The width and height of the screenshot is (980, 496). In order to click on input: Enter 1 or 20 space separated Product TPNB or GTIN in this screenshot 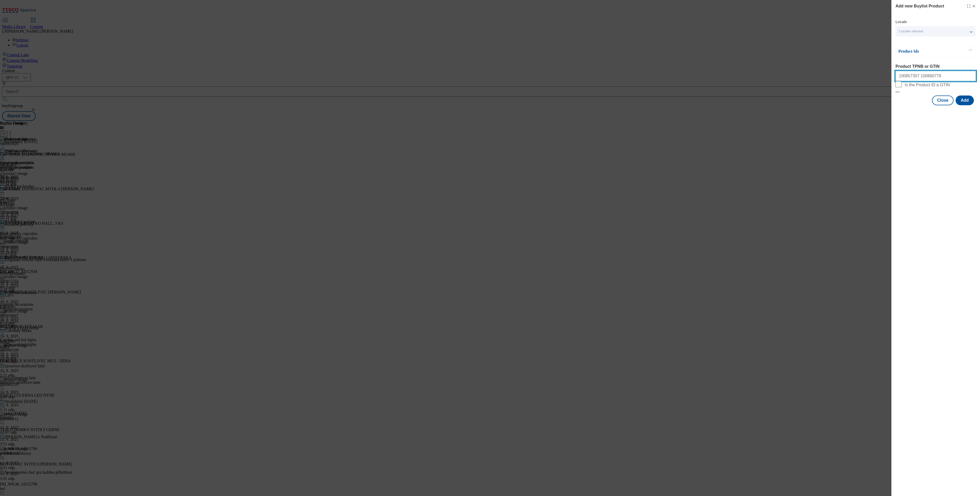, I will do `click(936, 76)`.